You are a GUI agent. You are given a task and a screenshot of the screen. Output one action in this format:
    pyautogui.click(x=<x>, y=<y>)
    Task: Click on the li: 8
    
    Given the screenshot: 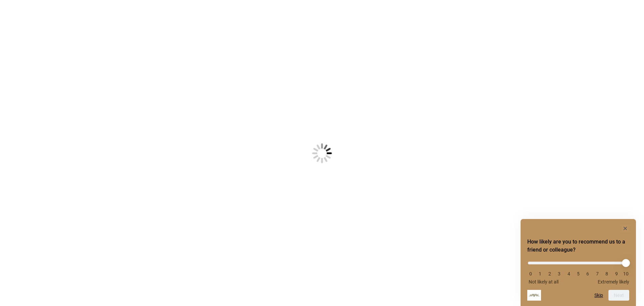 What is the action you would take?
    pyautogui.click(x=607, y=274)
    